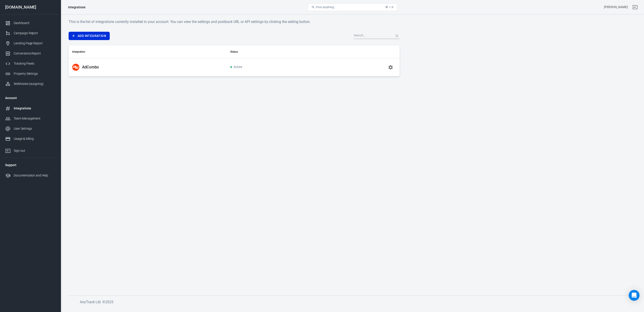 This screenshot has width=644, height=312. What do you see at coordinates (634, 295) in the screenshot?
I see `div: Open Intercom Messenger` at bounding box center [634, 295].